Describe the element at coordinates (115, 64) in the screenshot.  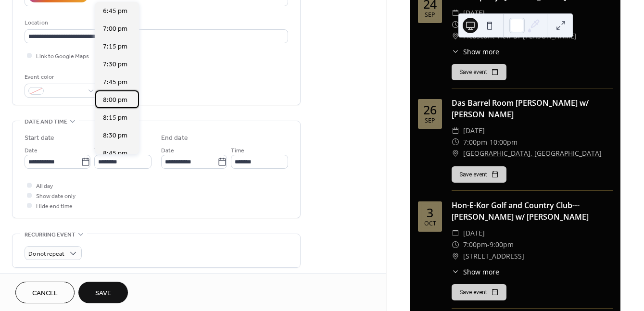
I see `span: 7:30 pm` at that location.